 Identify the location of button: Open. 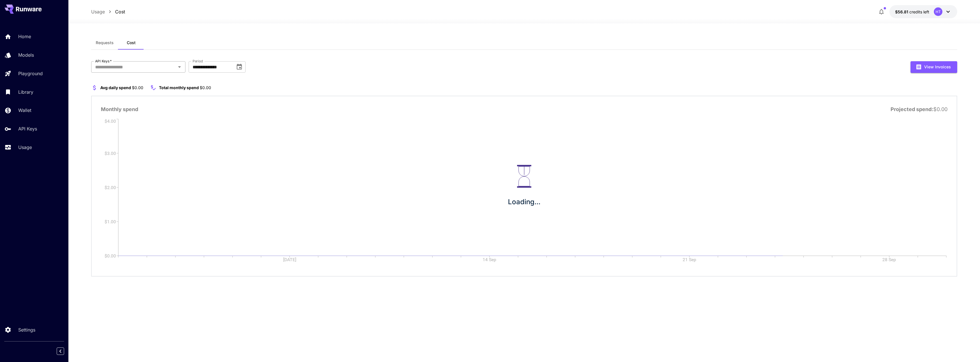
(180, 67).